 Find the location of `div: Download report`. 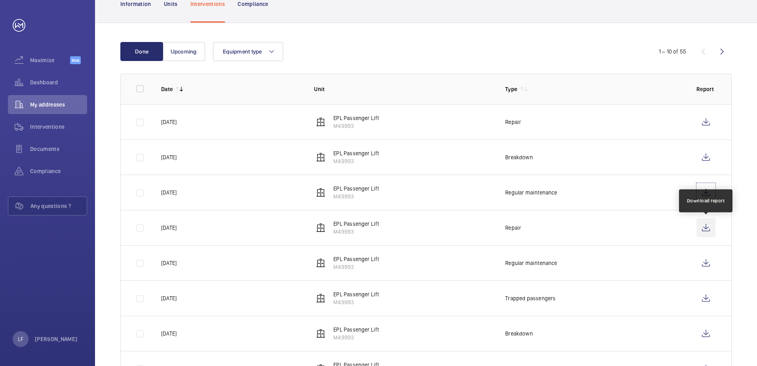

div: Download report is located at coordinates (706, 201).